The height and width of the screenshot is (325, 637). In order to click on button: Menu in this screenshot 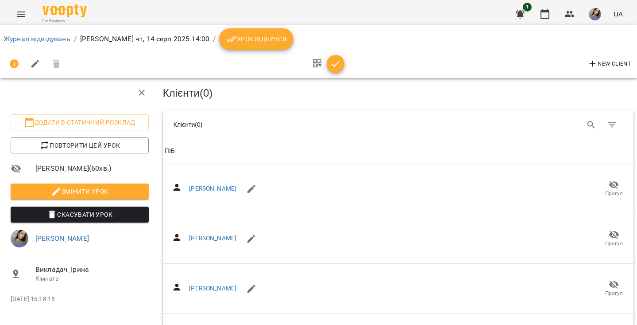, I will do `click(21, 14)`.